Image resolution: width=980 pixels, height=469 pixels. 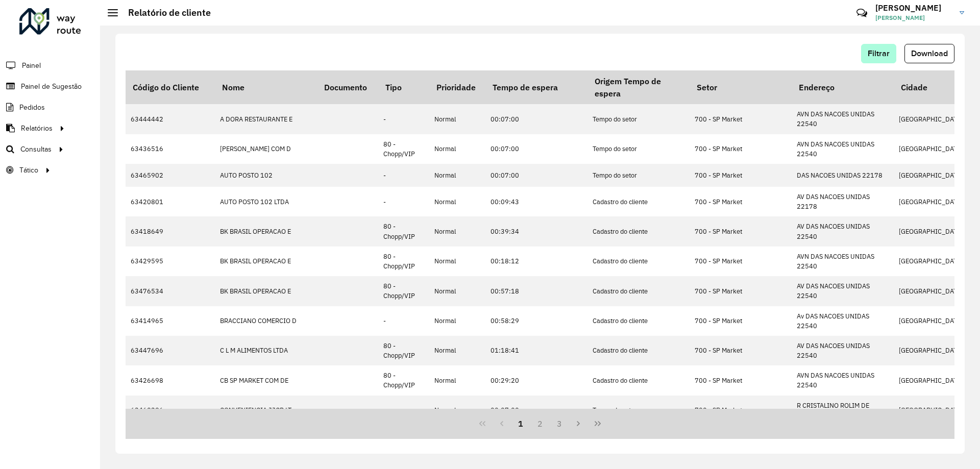 What do you see at coordinates (929, 53) in the screenshot?
I see `span: Download` at bounding box center [929, 53].